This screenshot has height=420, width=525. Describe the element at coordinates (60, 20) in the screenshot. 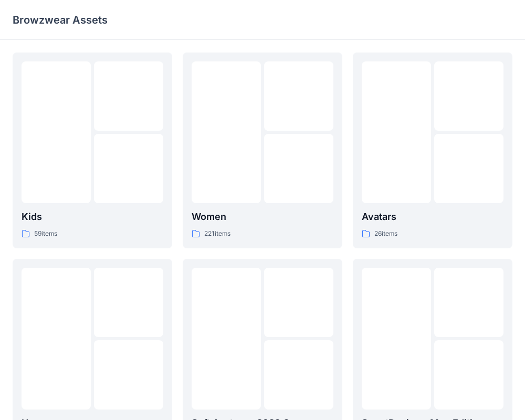

I see `p: Browzwear Assets` at that location.